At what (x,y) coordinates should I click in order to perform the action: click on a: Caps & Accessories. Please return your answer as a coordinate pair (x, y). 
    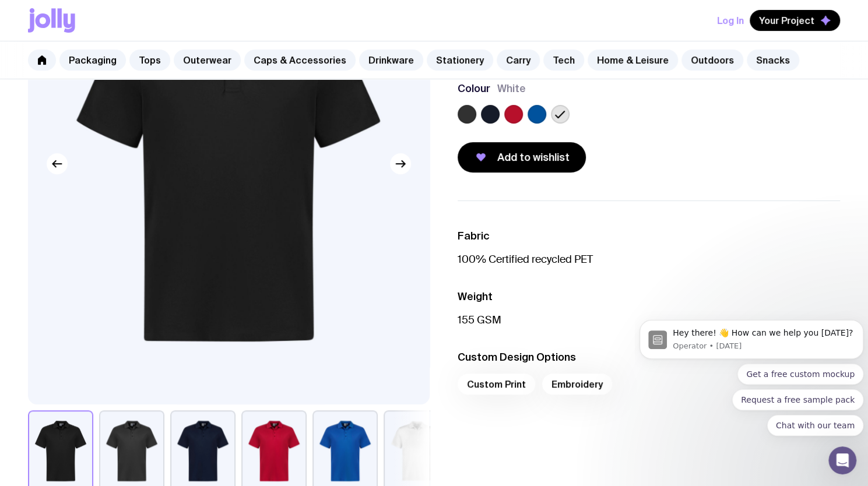
    Looking at the image, I should click on (299, 60).